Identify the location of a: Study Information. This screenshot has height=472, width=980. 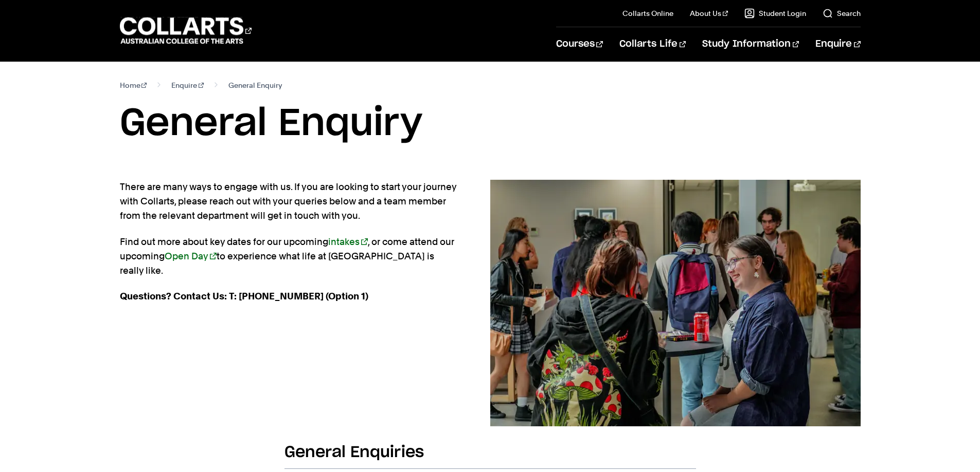
(750, 44).